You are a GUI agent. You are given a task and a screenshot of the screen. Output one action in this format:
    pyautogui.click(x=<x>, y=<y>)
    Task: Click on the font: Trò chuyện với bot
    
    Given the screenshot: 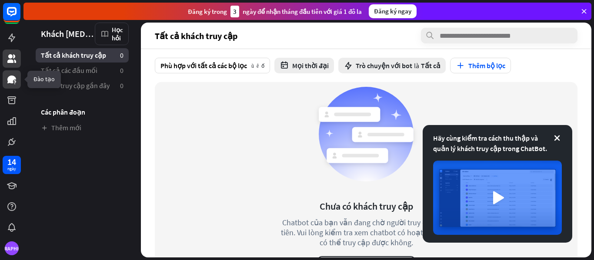 What is the action you would take?
    pyautogui.click(x=384, y=66)
    